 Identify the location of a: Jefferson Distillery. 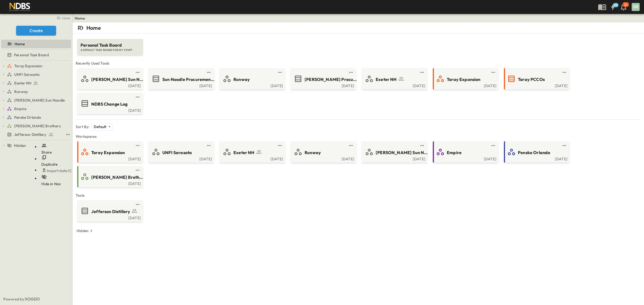
(33, 134).